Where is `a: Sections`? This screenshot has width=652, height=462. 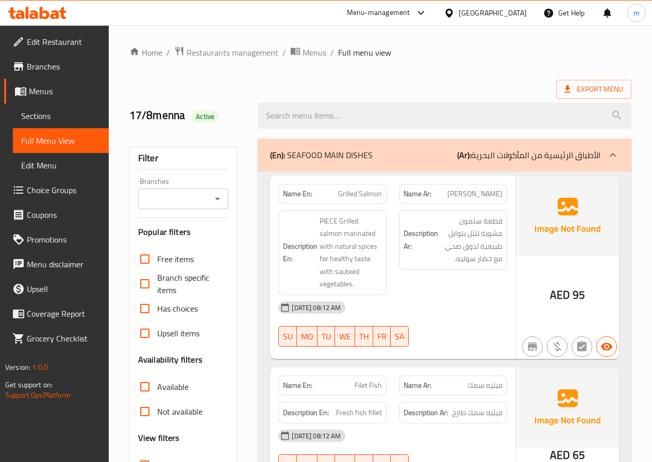 a: Sections is located at coordinates (61, 116).